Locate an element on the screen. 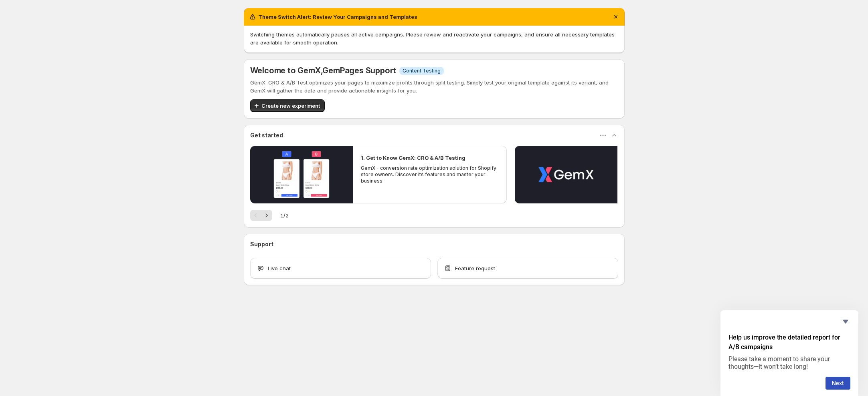 The height and width of the screenshot is (396, 868). button: Next is located at coordinates (267, 215).